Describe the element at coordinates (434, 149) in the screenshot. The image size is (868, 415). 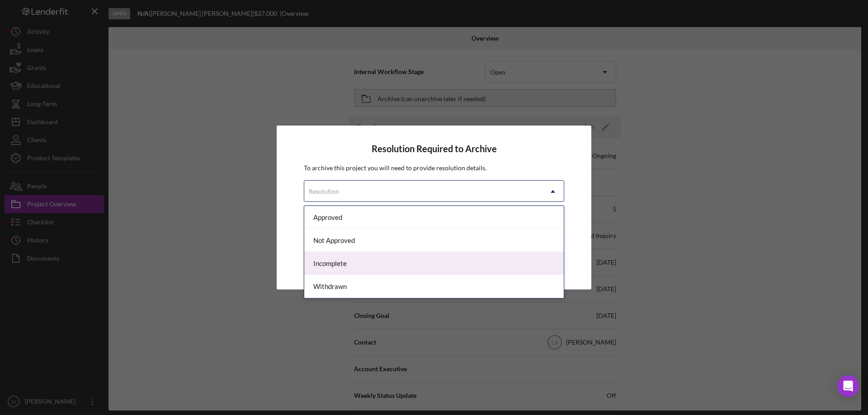
I see `h4: Resolution Required to Archive` at that location.